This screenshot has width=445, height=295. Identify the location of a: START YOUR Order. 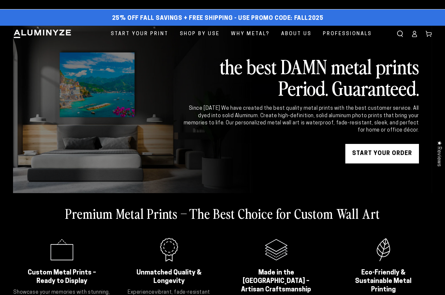
(382, 154).